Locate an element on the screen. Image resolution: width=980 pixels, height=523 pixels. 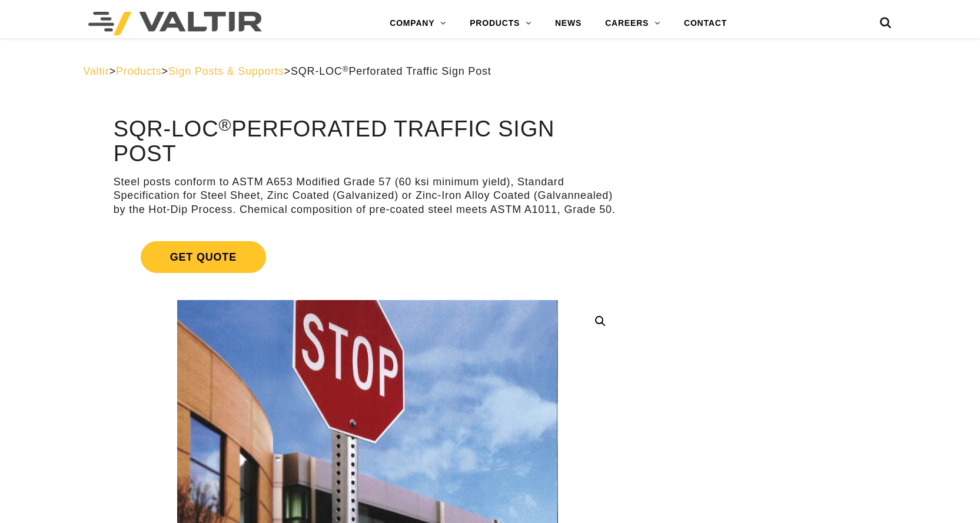
a: PRODUCTS is located at coordinates (500, 24).